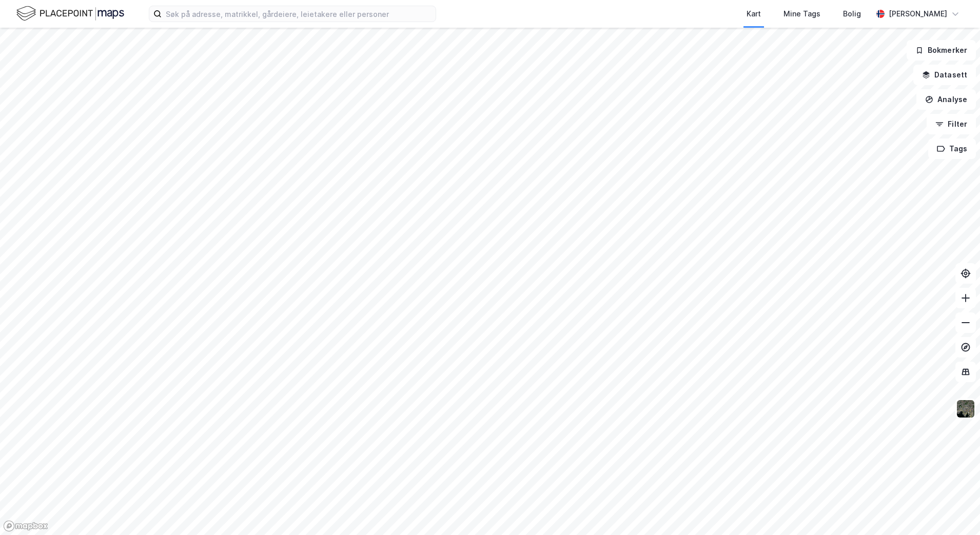  I want to click on div: Kart, so click(754, 14).